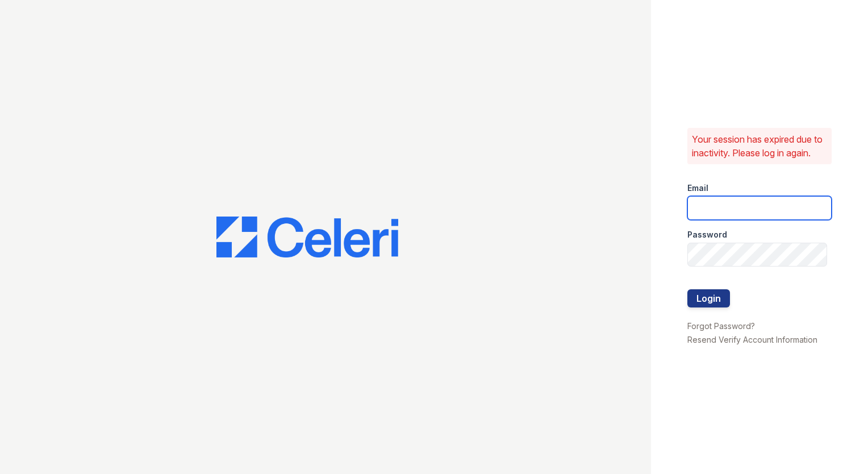  What do you see at coordinates (707, 235) in the screenshot?
I see `label: Password` at bounding box center [707, 235].